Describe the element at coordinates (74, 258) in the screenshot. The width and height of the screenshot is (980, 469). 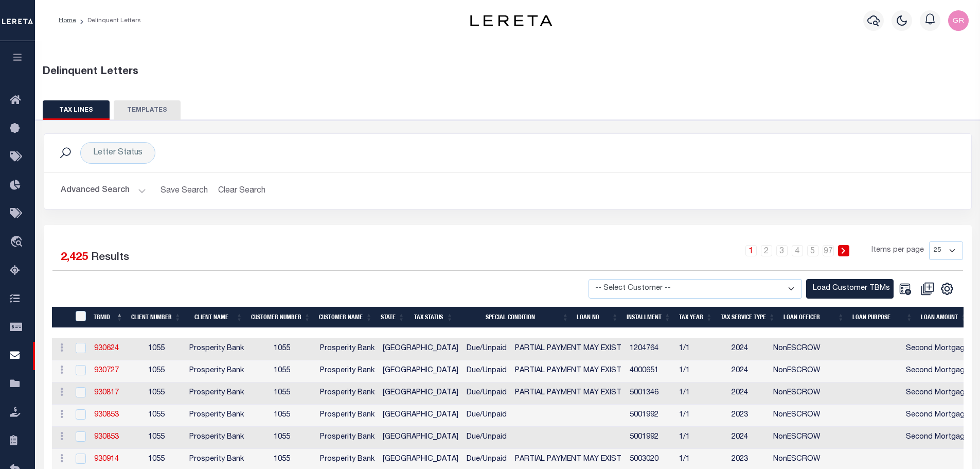
I see `span: 2,425` at that location.